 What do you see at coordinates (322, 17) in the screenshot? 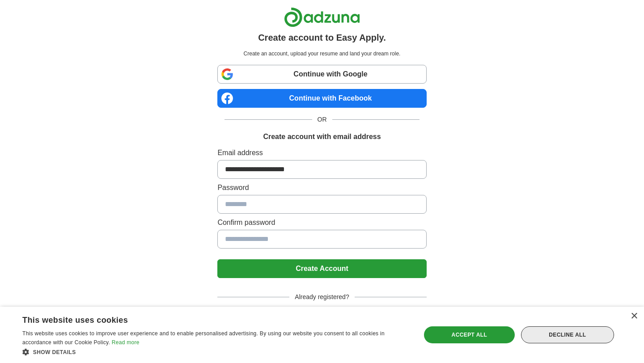
I see `img: Adzuna logo` at bounding box center [322, 17].